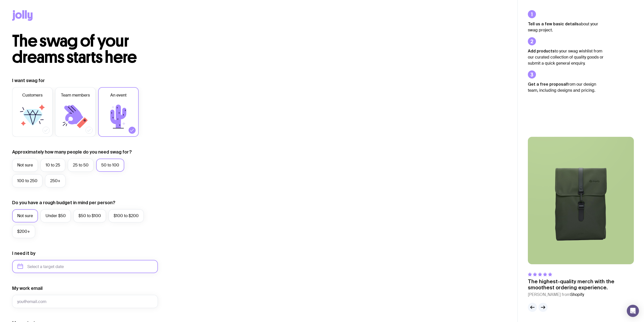  What do you see at coordinates (56, 216) in the screenshot?
I see `label: Under $50` at bounding box center [56, 216].